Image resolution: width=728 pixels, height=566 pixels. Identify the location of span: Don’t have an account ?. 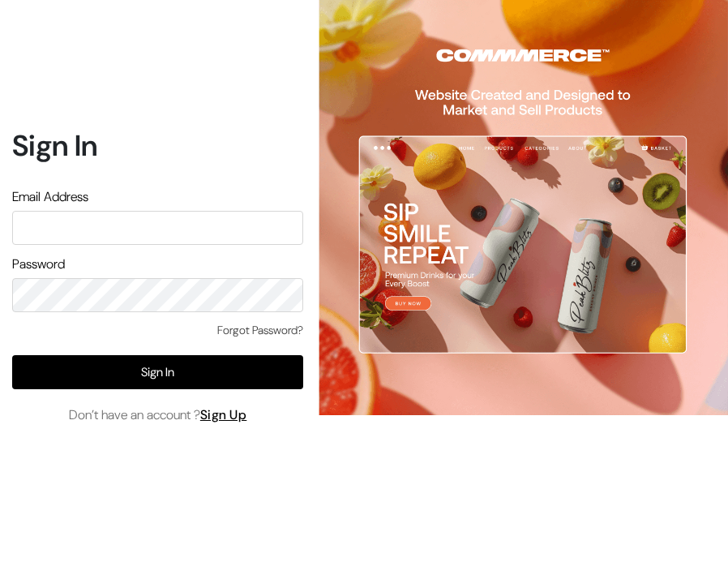
(158, 416).